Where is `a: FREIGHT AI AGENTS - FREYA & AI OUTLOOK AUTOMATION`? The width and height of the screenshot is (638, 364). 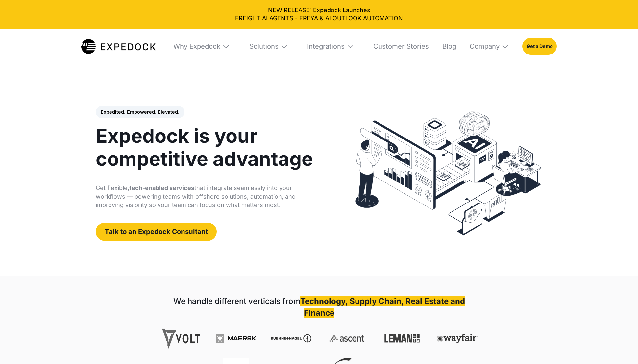 a: FREIGHT AI AGENTS - FREYA & AI OUTLOOK AUTOMATION is located at coordinates (319, 18).